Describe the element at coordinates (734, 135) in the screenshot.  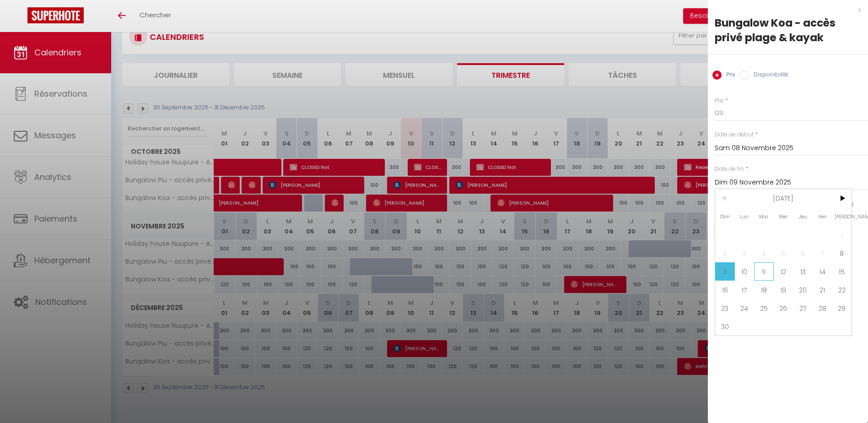
I see `label: Date de début` at that location.